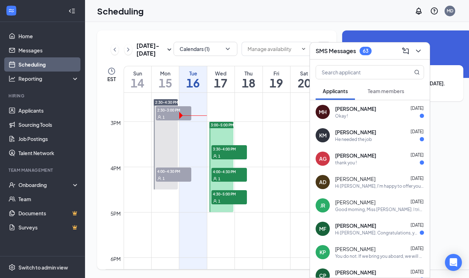 The height and width of the screenshot is (278, 469). What do you see at coordinates (49, 111) in the screenshot?
I see `a: Applicants` at bounding box center [49, 111].